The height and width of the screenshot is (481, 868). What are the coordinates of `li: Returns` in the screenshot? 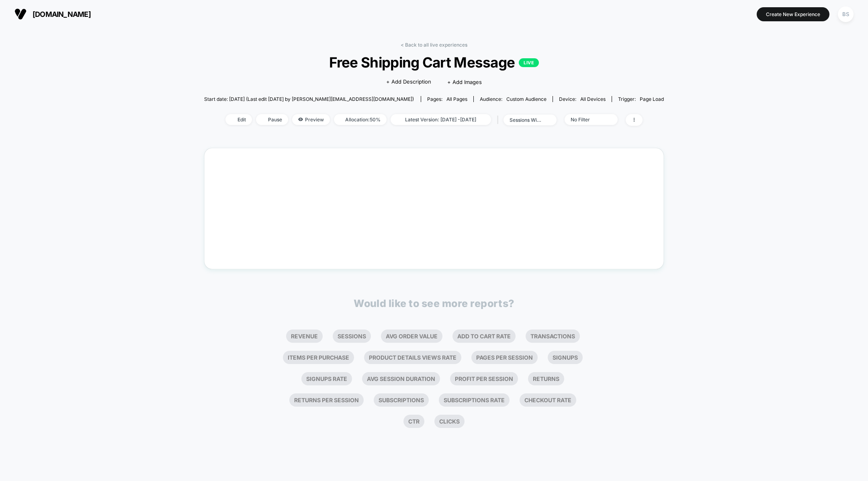 It's located at (546, 379).